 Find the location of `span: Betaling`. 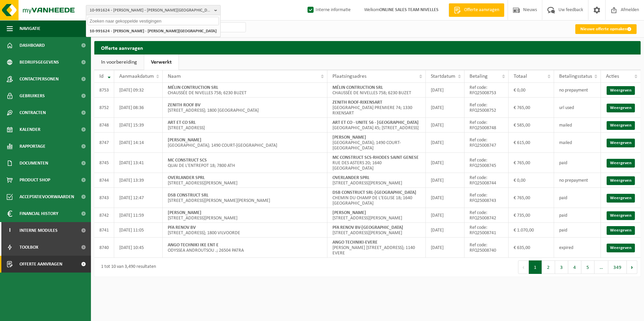

span: Betaling is located at coordinates (479, 76).